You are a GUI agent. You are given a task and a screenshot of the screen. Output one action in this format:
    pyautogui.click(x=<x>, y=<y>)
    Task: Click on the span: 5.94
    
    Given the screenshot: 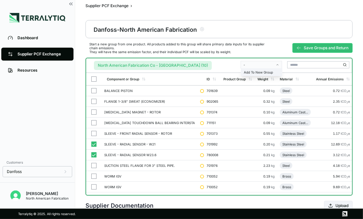 What is the action you would take?
    pyautogui.click(x=337, y=176)
    